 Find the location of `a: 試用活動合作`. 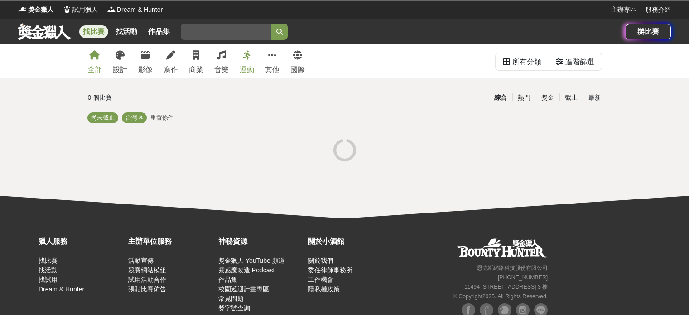

a: 試用活動合作 is located at coordinates (147, 280).